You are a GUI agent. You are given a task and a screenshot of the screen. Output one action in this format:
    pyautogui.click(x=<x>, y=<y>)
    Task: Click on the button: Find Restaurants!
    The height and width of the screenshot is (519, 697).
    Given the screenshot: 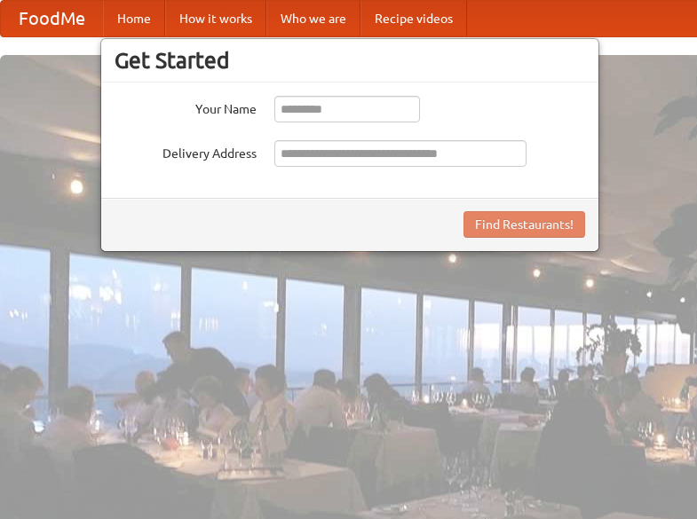 What is the action you would take?
    pyautogui.click(x=524, y=225)
    